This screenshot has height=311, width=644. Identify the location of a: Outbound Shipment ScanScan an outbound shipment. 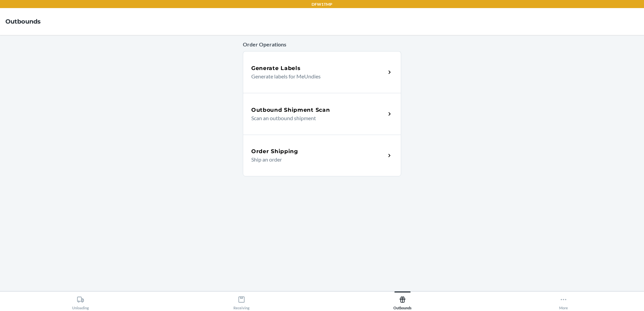
(322, 114).